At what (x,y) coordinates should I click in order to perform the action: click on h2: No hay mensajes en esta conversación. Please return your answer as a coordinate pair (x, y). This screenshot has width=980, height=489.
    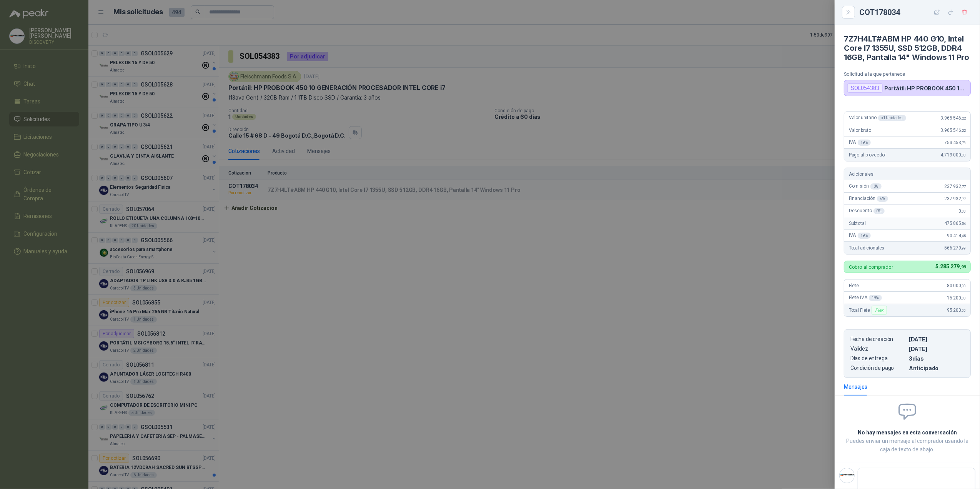
    Looking at the image, I should click on (907, 432).